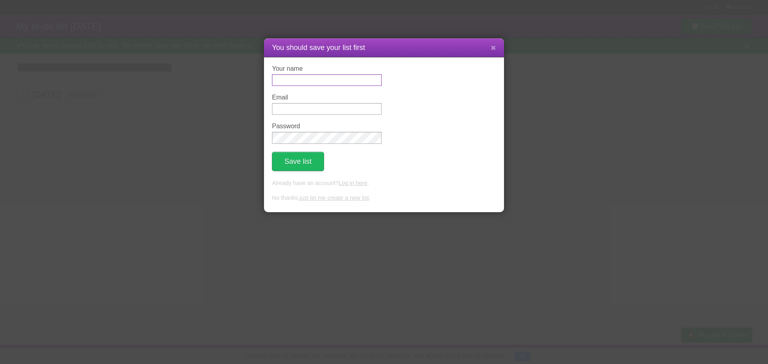  What do you see at coordinates (327, 69) in the screenshot?
I see `label: Your name` at bounding box center [327, 69].